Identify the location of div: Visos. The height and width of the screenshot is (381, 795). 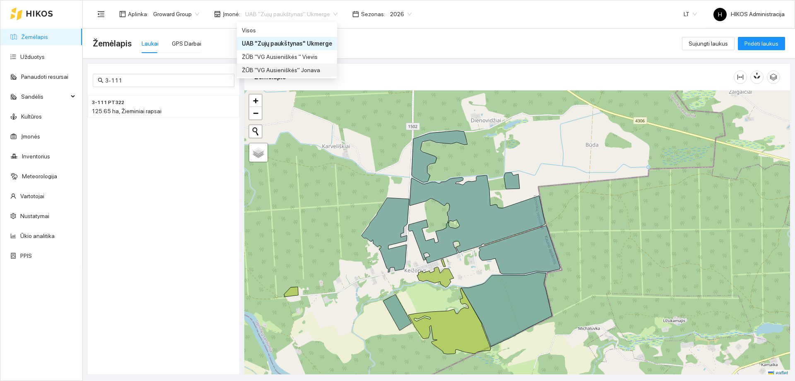
(287, 30).